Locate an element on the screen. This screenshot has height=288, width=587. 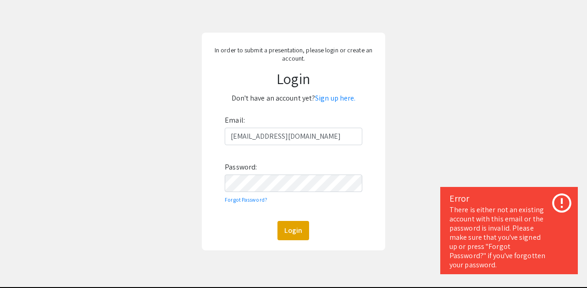
label: Email: is located at coordinates (235, 120).